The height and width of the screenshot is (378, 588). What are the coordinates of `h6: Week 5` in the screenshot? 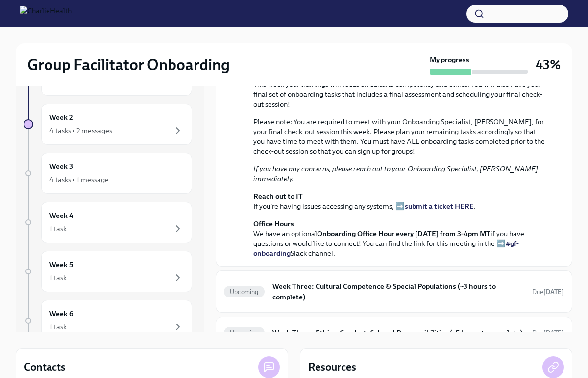 It's located at (61, 264).